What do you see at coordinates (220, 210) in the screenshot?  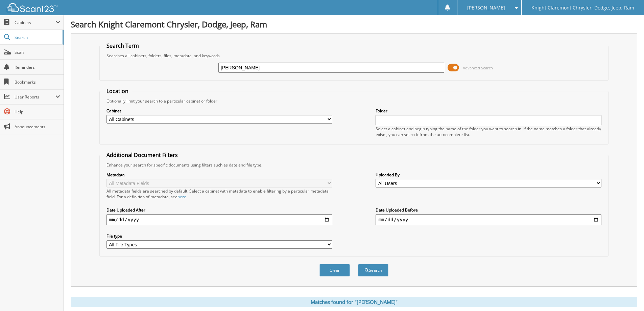 I see `label: Date Uploaded After` at bounding box center [220, 210].